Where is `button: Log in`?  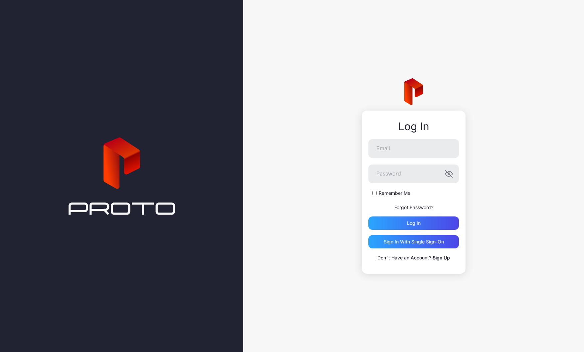
button: Log in is located at coordinates (414, 223).